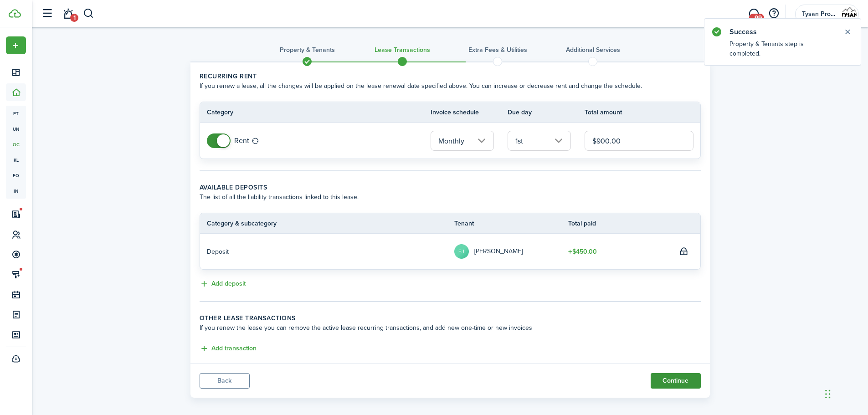 The height and width of the screenshot is (415, 868). Describe the element at coordinates (228, 348) in the screenshot. I see `button: Add transaction` at that location.